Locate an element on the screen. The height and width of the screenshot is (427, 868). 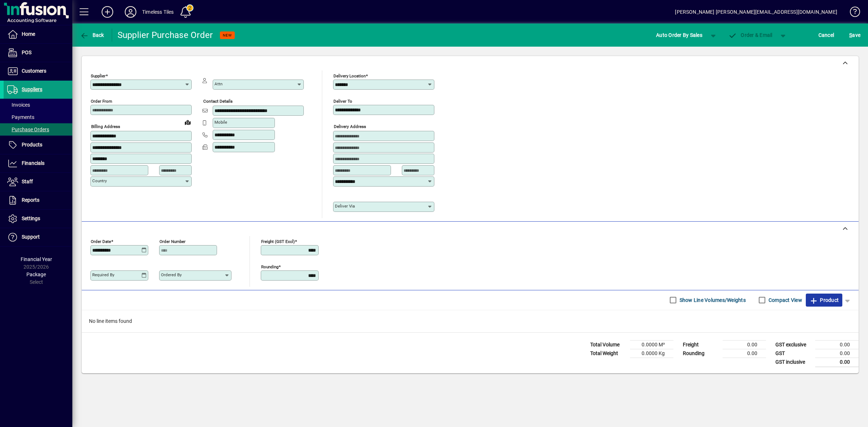
span: Staff is located at coordinates (27, 181).